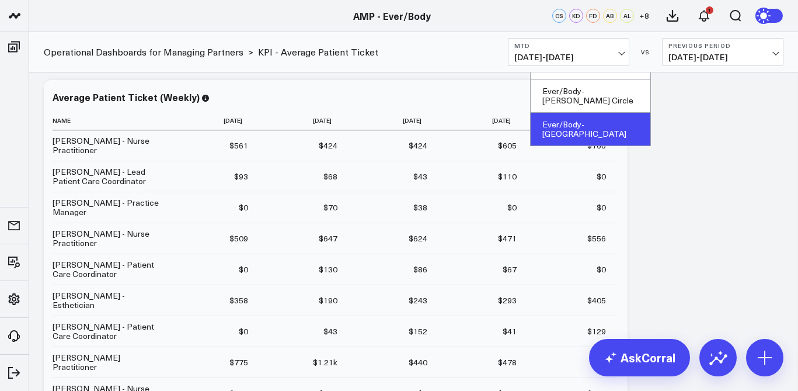 The height and width of the screenshot is (391, 798). I want to click on b: MTD, so click(569, 46).